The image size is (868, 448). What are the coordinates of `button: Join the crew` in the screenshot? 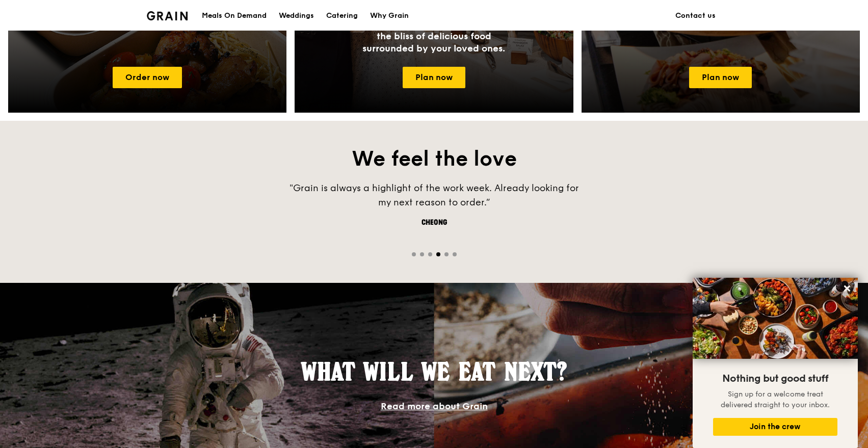 It's located at (776, 426).